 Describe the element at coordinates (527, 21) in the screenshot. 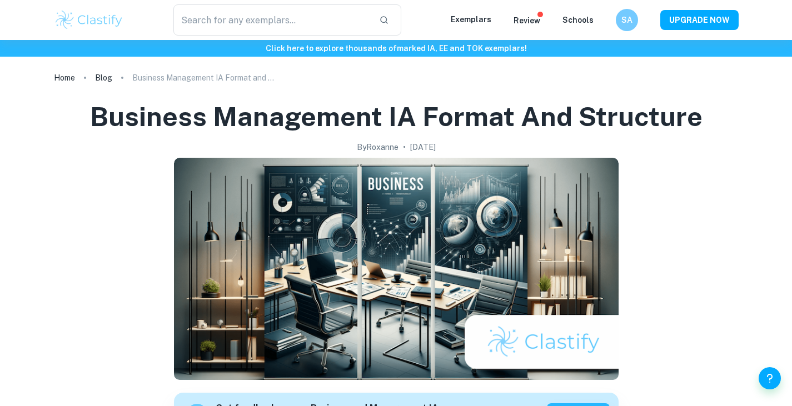

I see `p: Review` at that location.